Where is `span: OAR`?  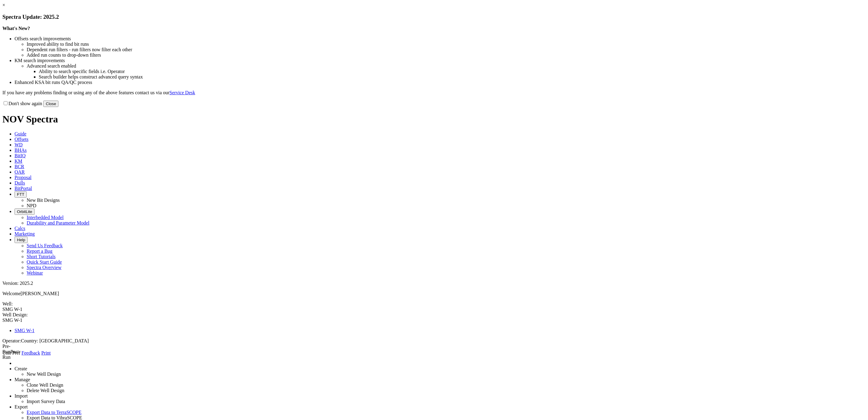
span: OAR is located at coordinates (19, 172).